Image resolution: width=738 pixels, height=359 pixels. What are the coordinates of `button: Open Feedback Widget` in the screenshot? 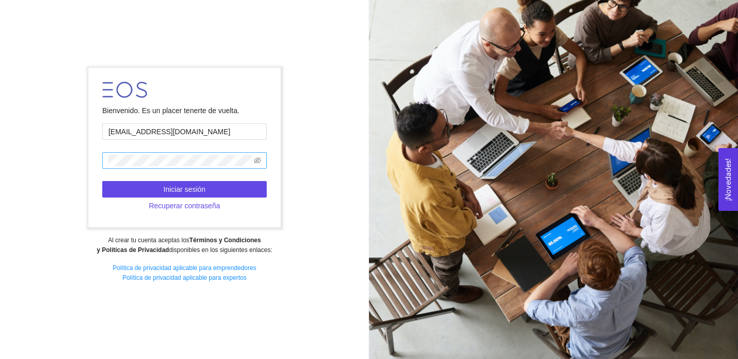 It's located at (729, 179).